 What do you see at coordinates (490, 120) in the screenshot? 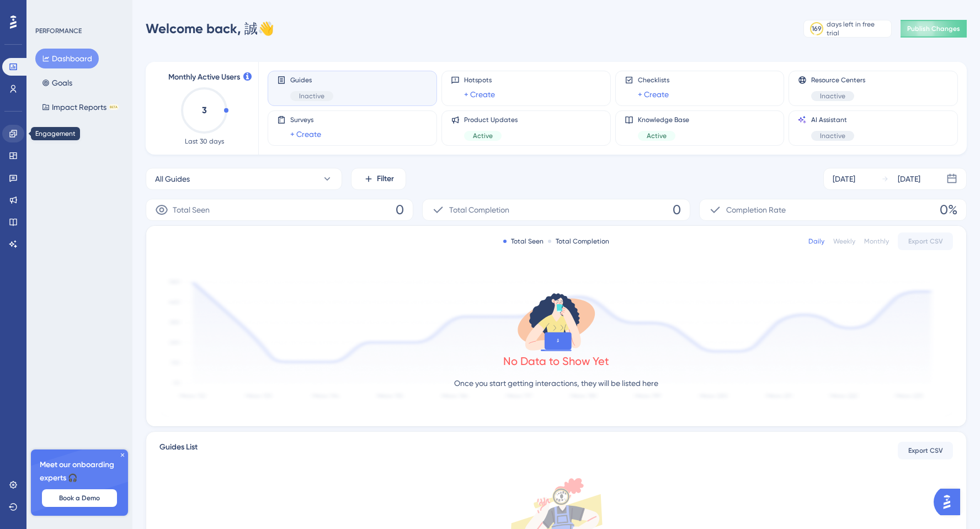
I see `span: Product Updates` at bounding box center [490, 120].